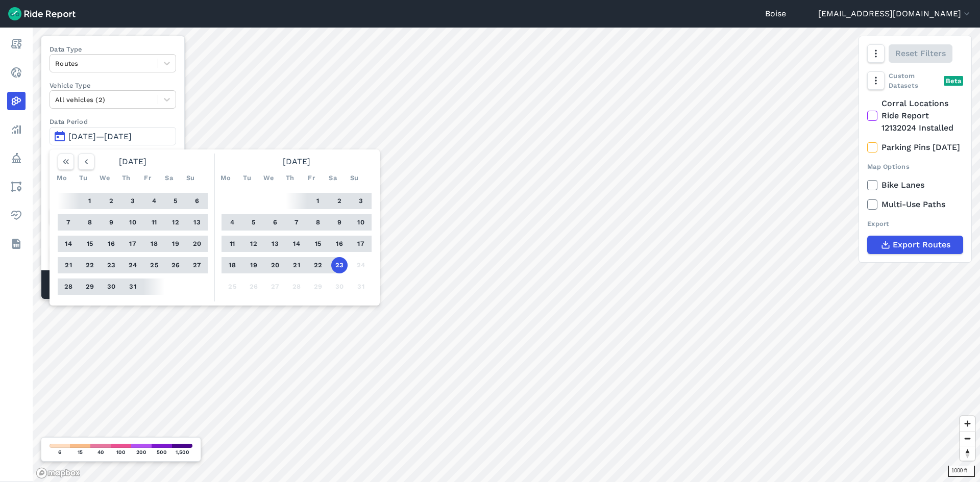 The width and height of the screenshot is (980, 482). What do you see at coordinates (339, 287) in the screenshot?
I see `button: 30` at bounding box center [339, 287].